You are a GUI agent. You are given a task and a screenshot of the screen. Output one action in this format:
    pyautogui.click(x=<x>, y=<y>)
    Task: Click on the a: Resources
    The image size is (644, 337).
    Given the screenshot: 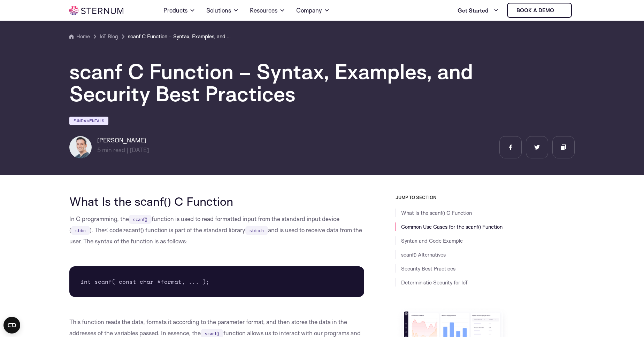 What is the action you would take?
    pyautogui.click(x=267, y=11)
    